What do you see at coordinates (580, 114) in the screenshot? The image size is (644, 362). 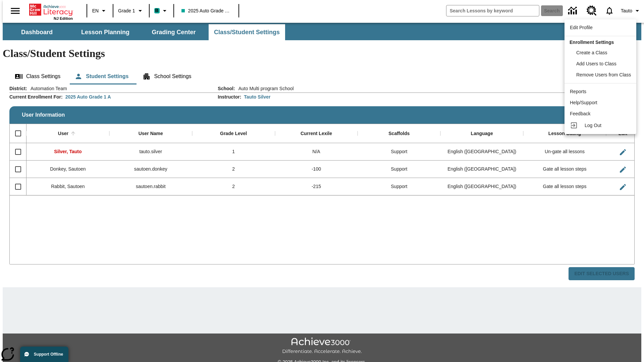 I see `span: Feedback` at bounding box center [580, 114].